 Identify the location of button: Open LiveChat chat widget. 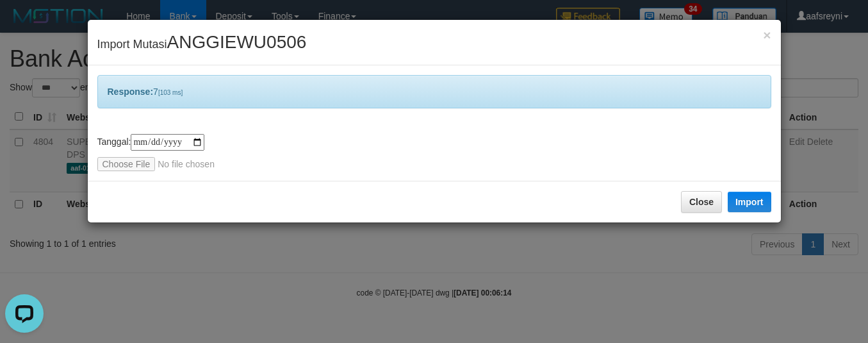
(24, 24).